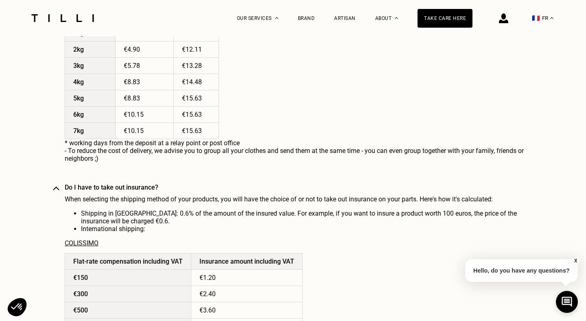 Image resolution: width=586 pixels, height=321 pixels. Describe the element at coordinates (445, 18) in the screenshot. I see `div: TAKE CARE HERE` at that location.